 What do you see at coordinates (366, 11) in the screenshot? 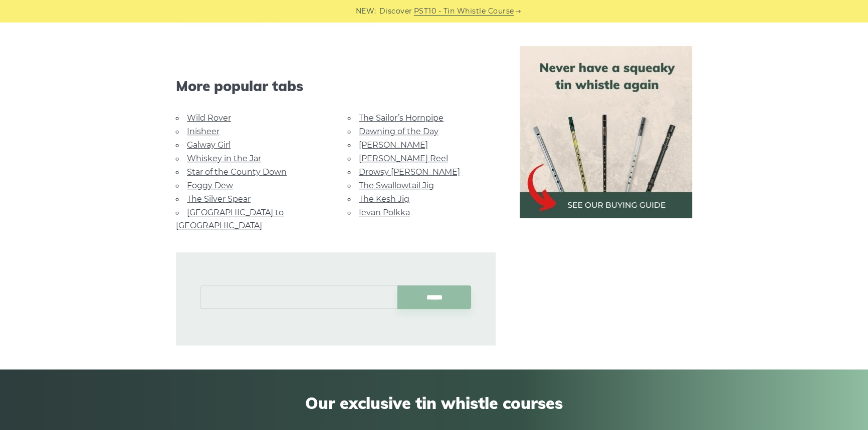
I see `span: NEW:` at bounding box center [366, 11].